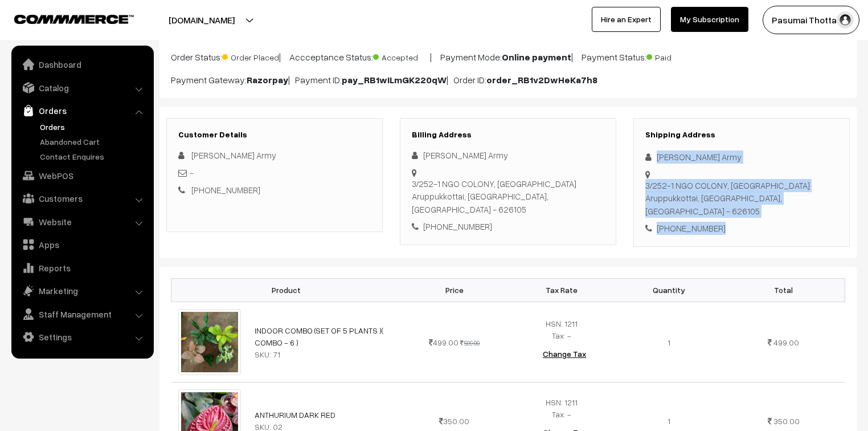  Describe the element at coordinates (82, 222) in the screenshot. I see `a: Website` at that location.